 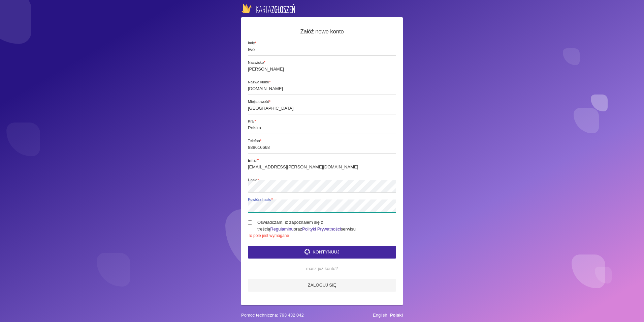 I want to click on span: Nazwa klubu, so click(x=326, y=82).